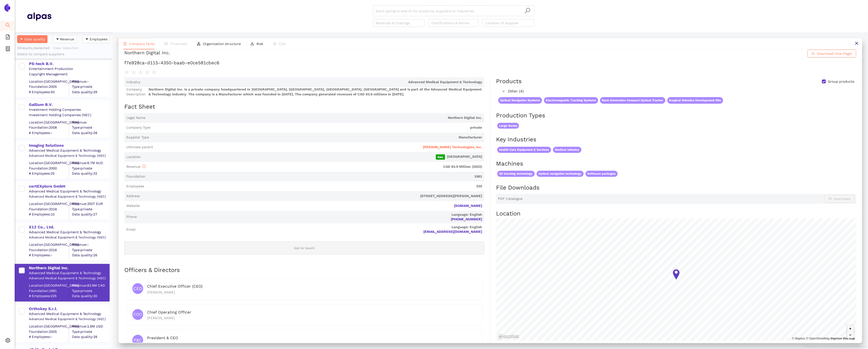 This screenshot has height=349, width=868. I want to click on span: P&C, so click(138, 340).